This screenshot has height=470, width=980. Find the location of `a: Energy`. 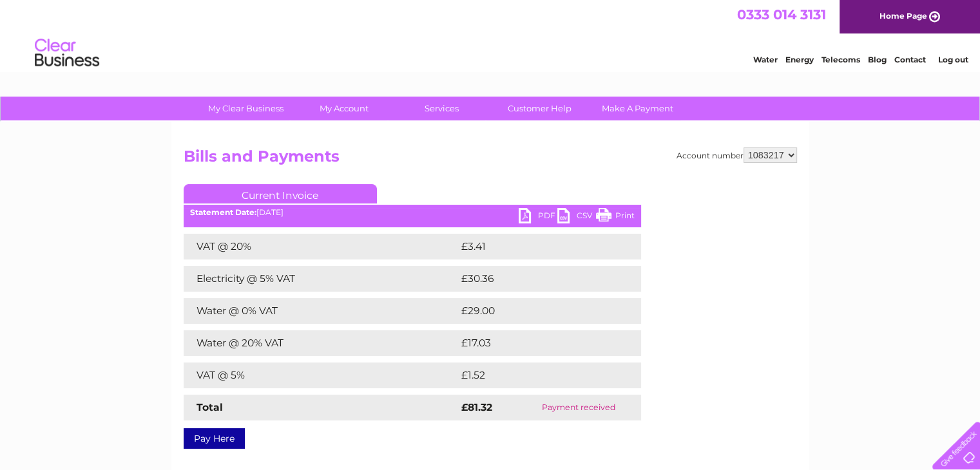

a: Energy is located at coordinates (800, 59).